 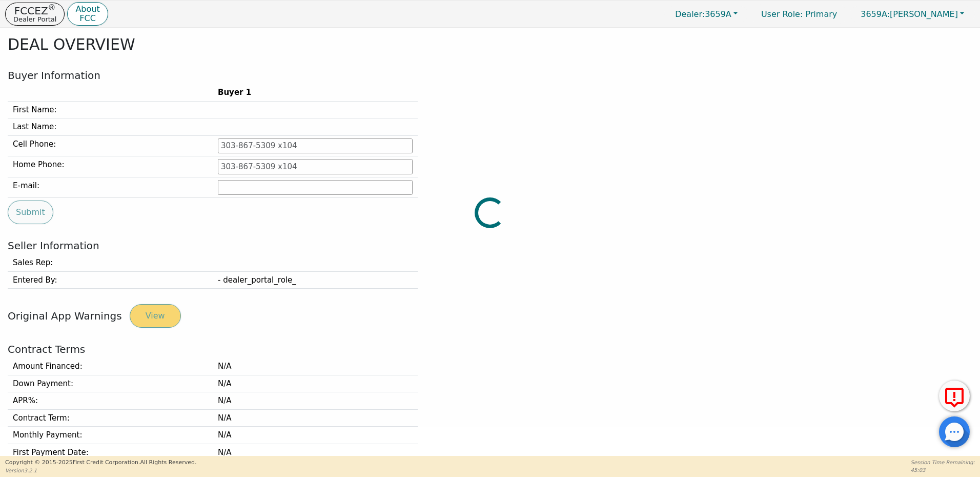 What do you see at coordinates (35, 14) in the screenshot?
I see `button: FCCEZ®Dealer Portal` at bounding box center [35, 14].